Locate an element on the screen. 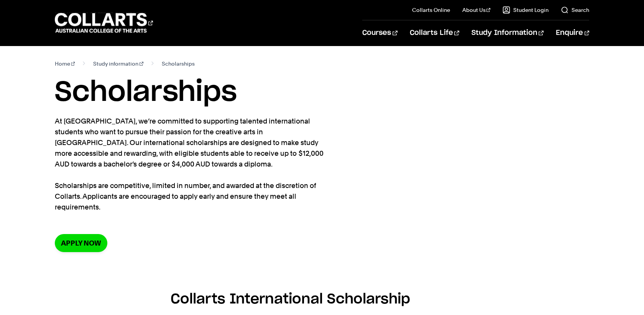 The width and height of the screenshot is (644, 315). a: Enquire is located at coordinates (573, 33).